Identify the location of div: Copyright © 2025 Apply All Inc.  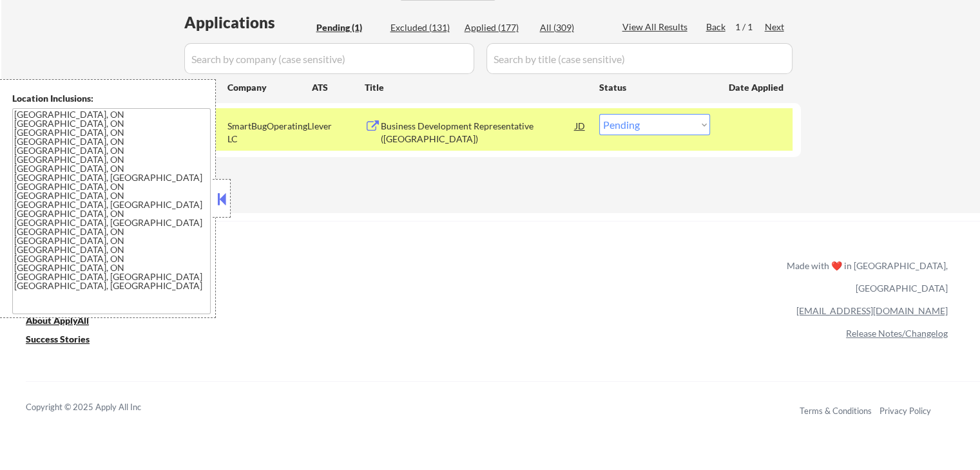
(100, 407).